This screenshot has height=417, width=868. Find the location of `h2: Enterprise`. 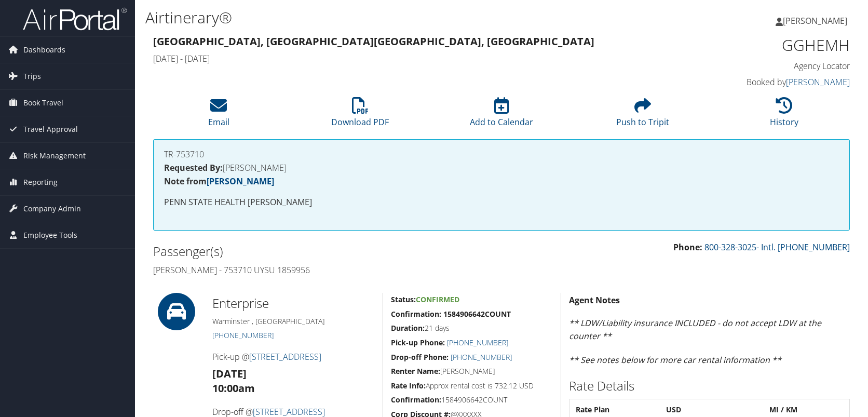

h2: Enterprise is located at coordinates (294, 303).